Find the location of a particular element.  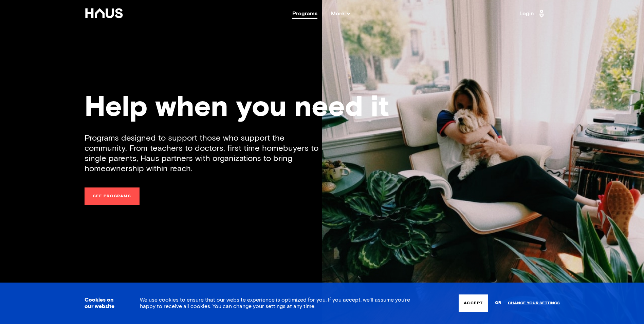

span: or is located at coordinates (498, 303).